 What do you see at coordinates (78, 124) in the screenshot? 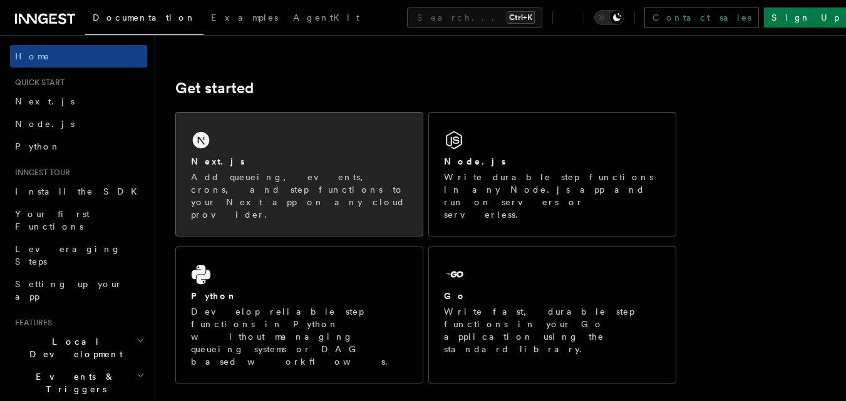
I see `a: Node.js` at bounding box center [78, 124].